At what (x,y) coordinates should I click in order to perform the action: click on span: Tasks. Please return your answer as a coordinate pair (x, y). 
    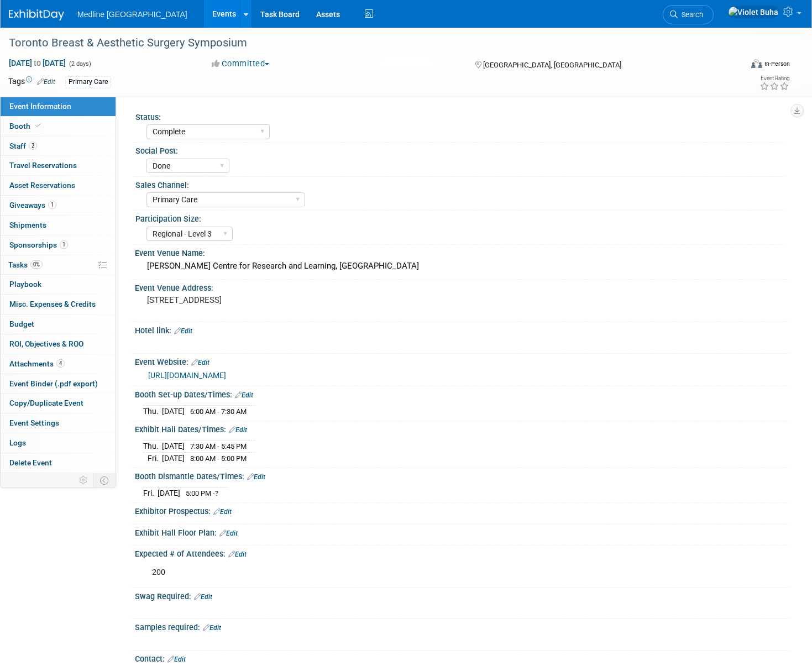
    Looking at the image, I should click on (26, 265).